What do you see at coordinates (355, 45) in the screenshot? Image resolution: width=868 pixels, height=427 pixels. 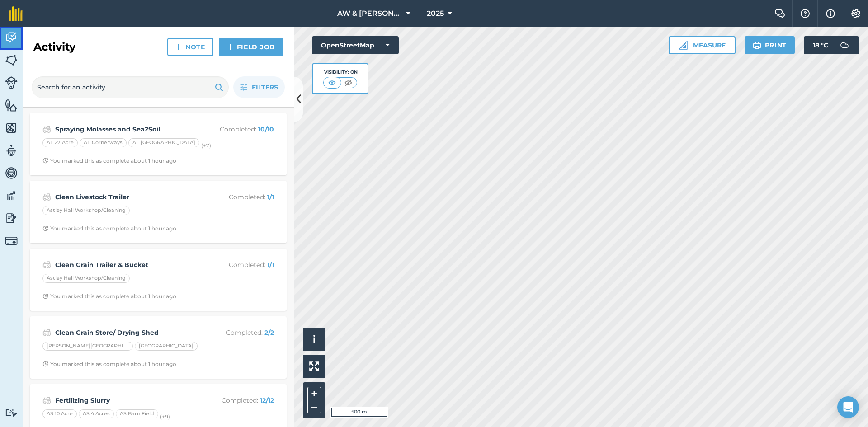 I see `button: OpenStreetMap` at bounding box center [355, 45].